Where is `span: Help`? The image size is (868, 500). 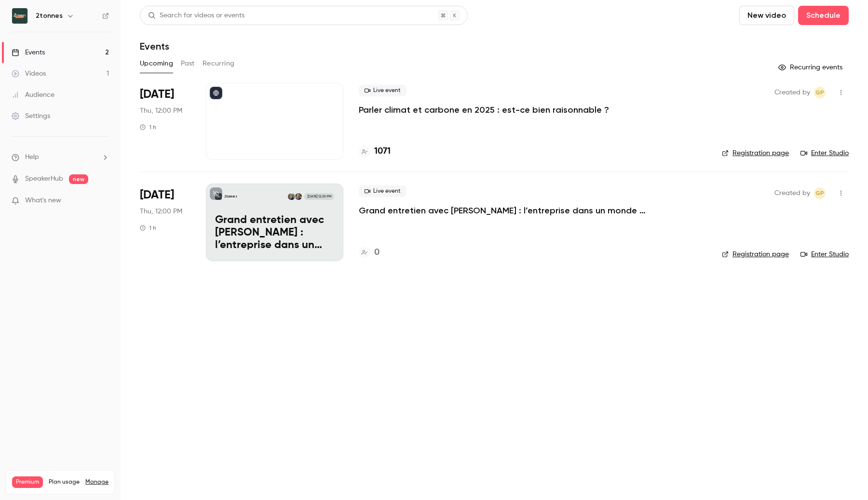 span: Help is located at coordinates (32, 157).